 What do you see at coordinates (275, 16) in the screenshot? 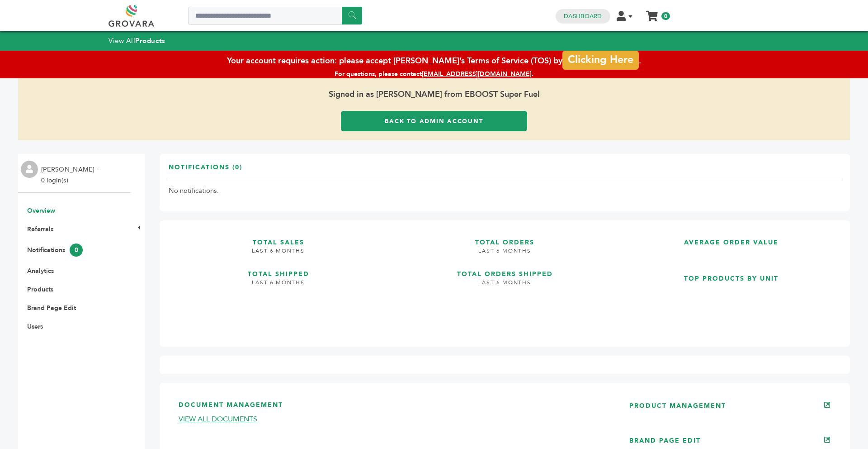
I see `input: Search a product or brand...` at bounding box center [275, 16].